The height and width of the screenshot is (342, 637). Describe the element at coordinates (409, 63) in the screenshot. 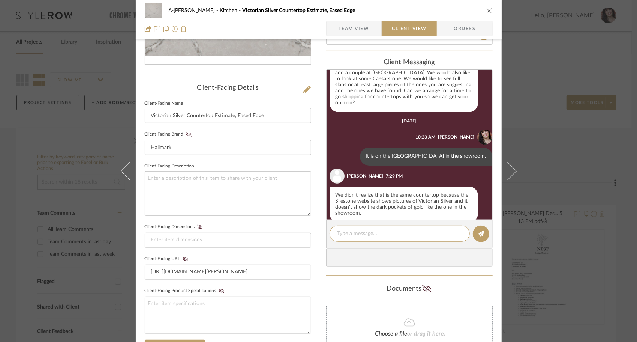

I see `div: client Messaging` at that location.